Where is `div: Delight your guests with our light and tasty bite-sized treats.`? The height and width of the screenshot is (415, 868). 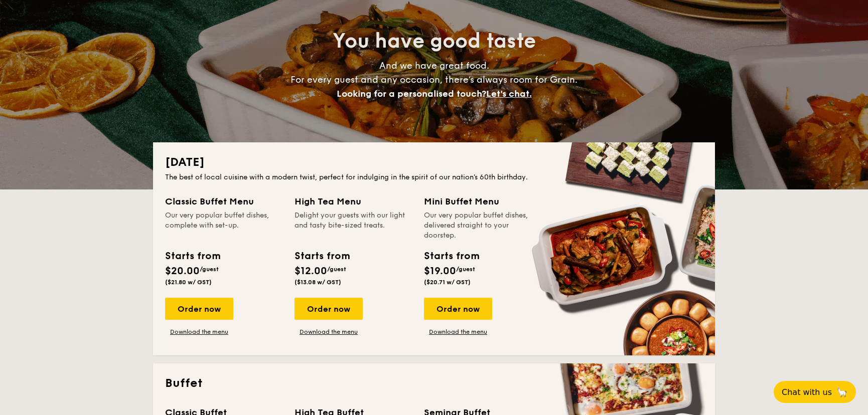 div: Delight your guests with our light and tasty bite-sized treats. is located at coordinates (353, 226).